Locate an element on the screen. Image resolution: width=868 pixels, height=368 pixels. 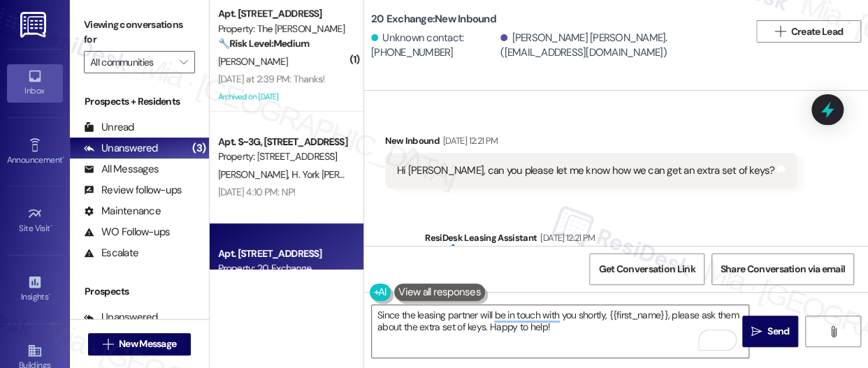
a: Site Visit • is located at coordinates (35, 221).